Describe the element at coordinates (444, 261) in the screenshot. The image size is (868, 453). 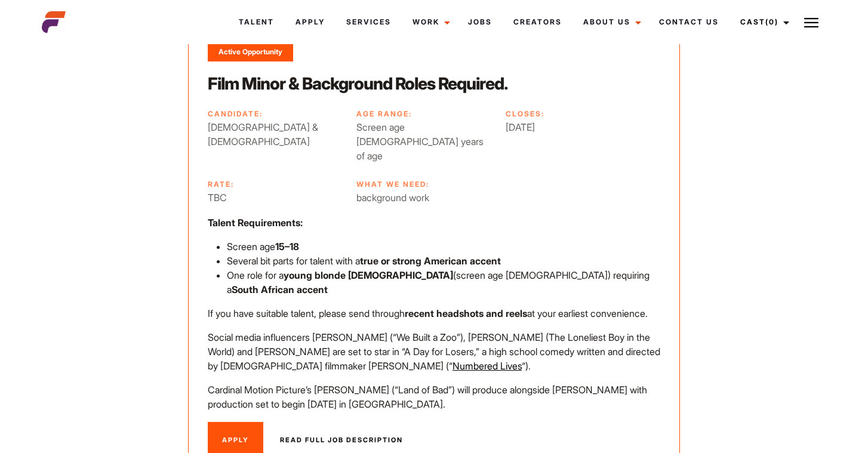
I see `p: Several bit parts for talent with a` at that location.